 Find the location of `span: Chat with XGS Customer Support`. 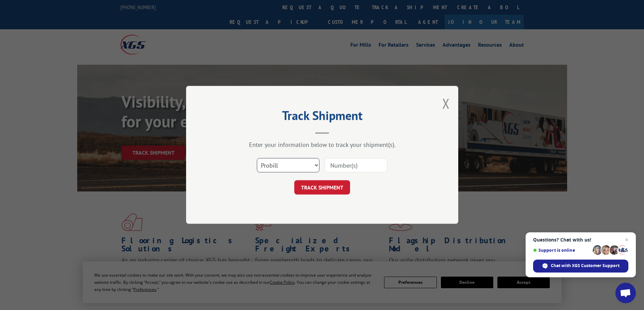

span: Chat with XGS Customer Support is located at coordinates (585, 266).